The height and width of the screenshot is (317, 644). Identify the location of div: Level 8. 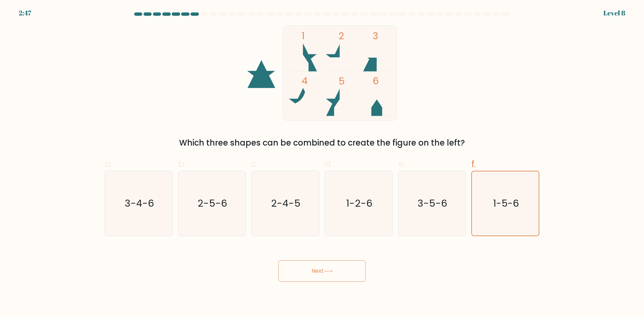
(614, 13).